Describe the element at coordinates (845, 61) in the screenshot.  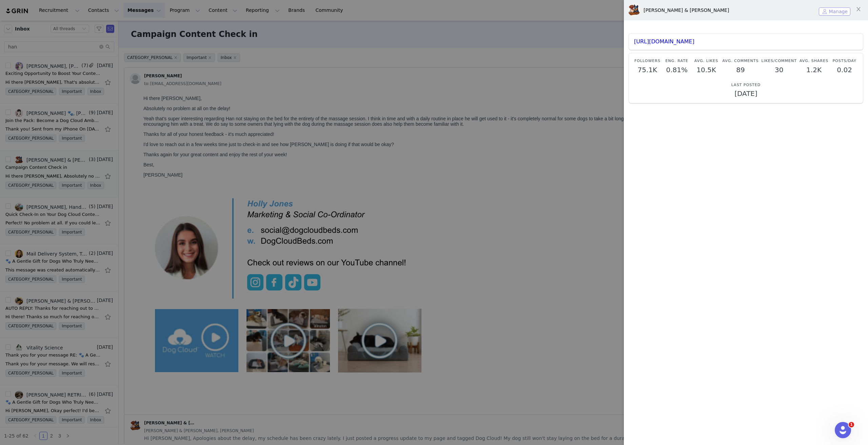
I see `p: Posts/Day` at that location.